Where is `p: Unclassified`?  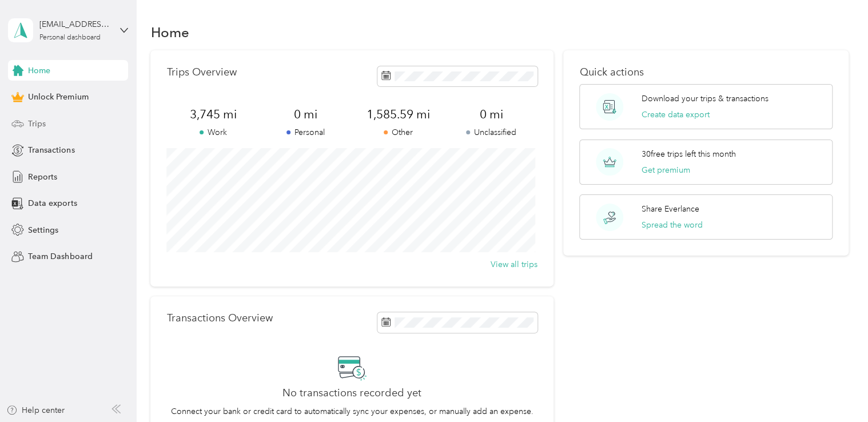
p: Unclassified is located at coordinates (491, 132).